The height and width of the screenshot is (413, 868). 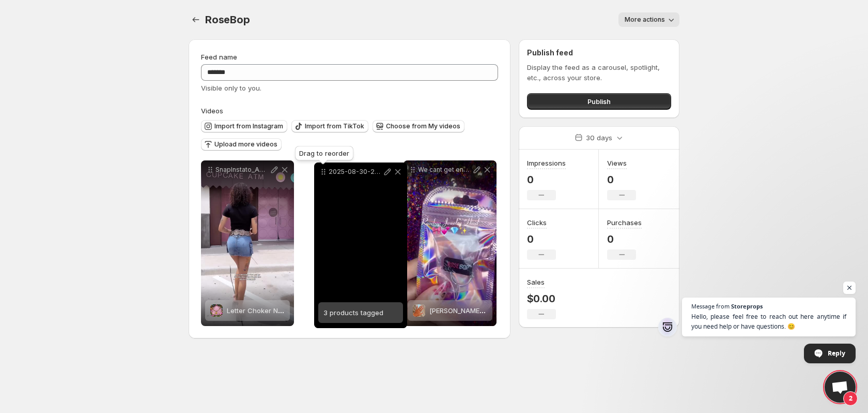 What do you see at coordinates (769, 321) in the screenshot?
I see `span: Hello, please feel free to reach out here anytime if you need help or have questions. 😊` at bounding box center [769, 321].